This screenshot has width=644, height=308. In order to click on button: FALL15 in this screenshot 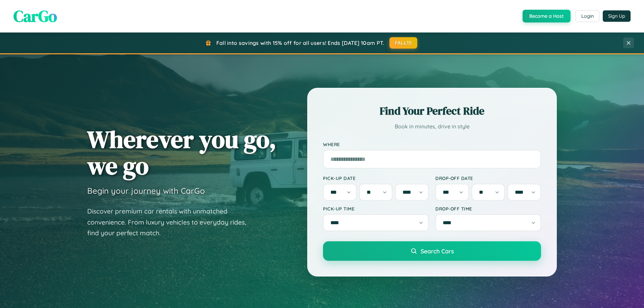, I will do `click(403, 43)`.